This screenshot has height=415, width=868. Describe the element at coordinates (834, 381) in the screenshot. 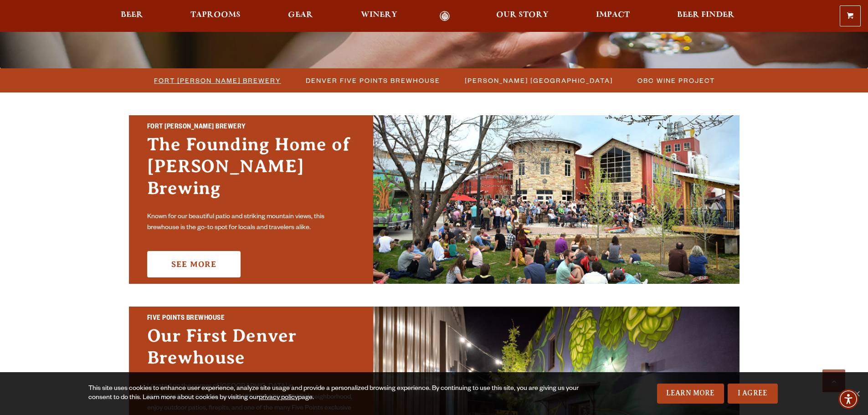

I see `a: Scroll to top` at that location.